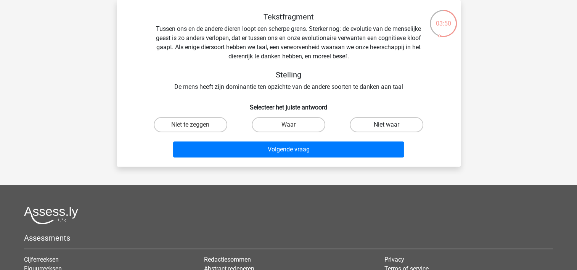 This screenshot has width=577, height=270. I want to click on button: Volgende vraag, so click(289, 150).